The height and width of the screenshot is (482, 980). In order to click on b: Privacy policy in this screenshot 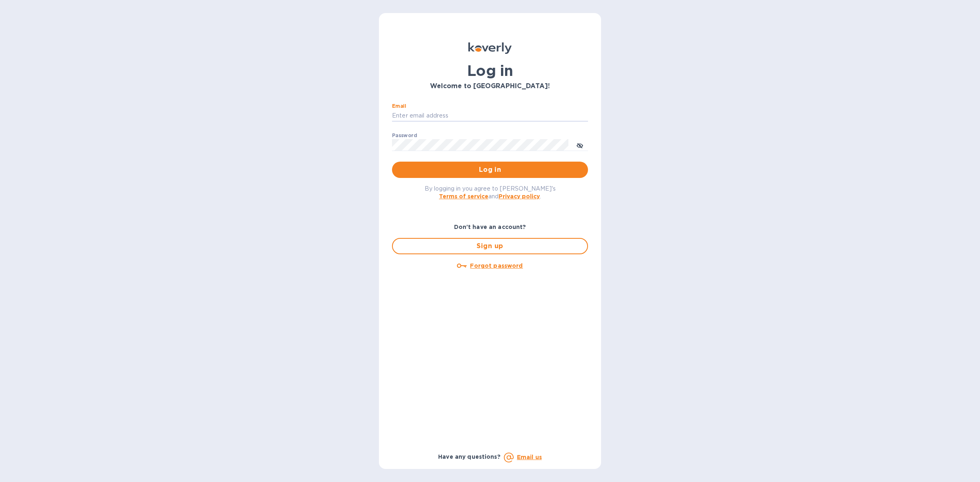, I will do `click(519, 196)`.